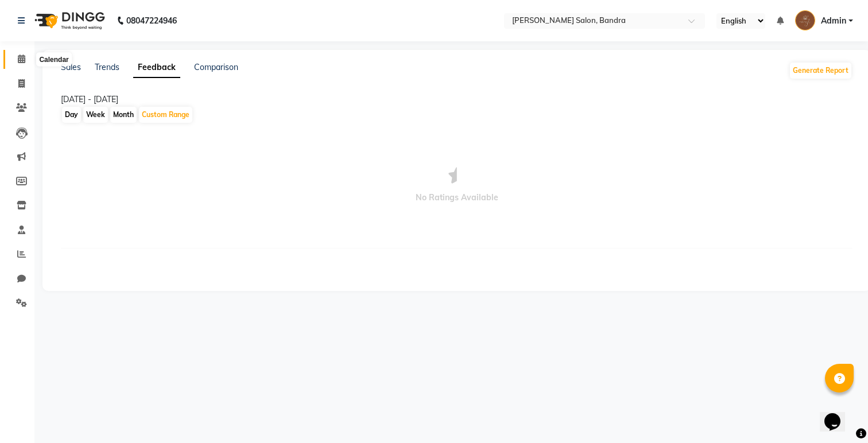 This screenshot has height=443, width=868. I want to click on span: Admin, so click(834, 21).